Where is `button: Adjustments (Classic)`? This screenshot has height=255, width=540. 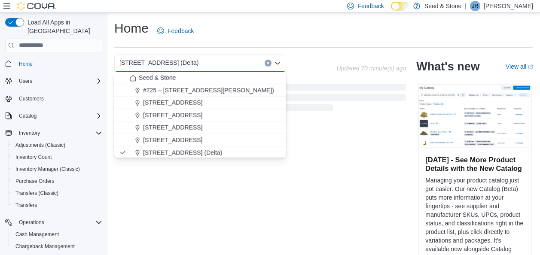 button: Adjustments (Classic) is located at coordinates (57, 145).